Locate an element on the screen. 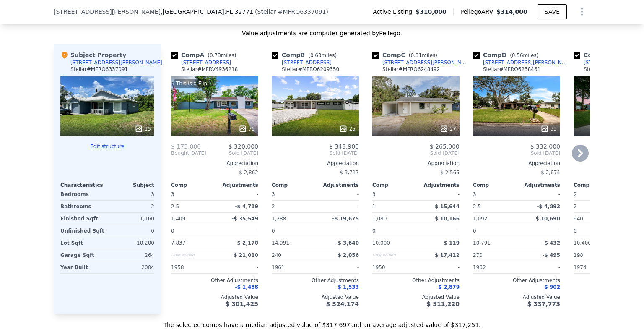  div: Stellar # MFRV4936218 is located at coordinates (209, 70).